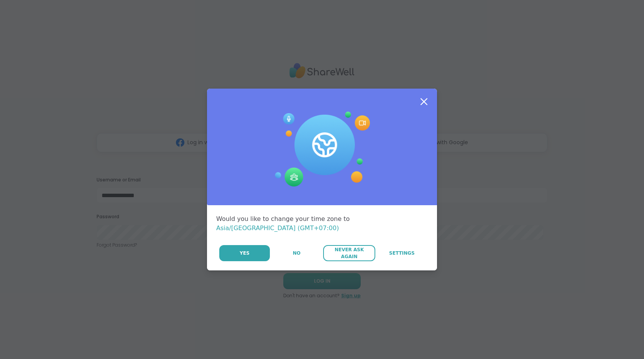  I want to click on span: Settings, so click(402, 253).